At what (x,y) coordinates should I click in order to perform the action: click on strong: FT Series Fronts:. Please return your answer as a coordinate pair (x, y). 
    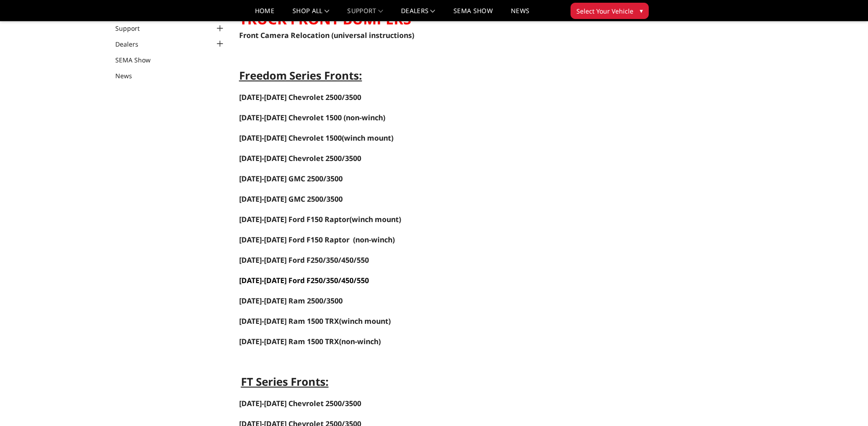
    Looking at the image, I should click on (285, 381).